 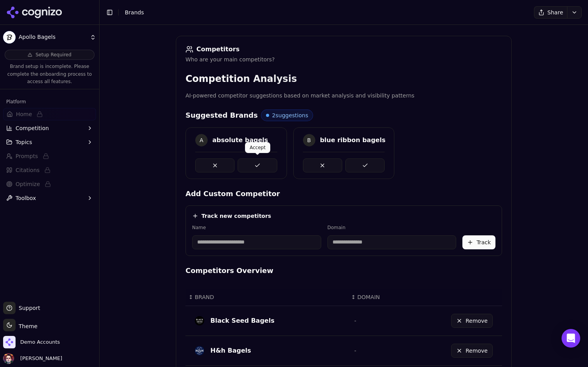 I want to click on span: Brands, so click(x=134, y=13).